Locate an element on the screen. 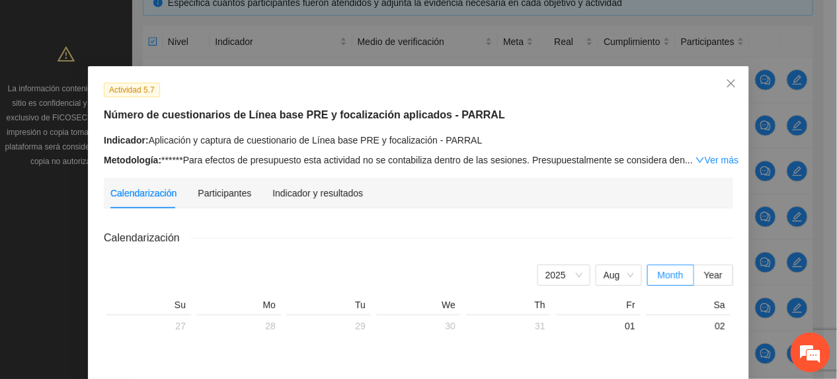 This screenshot has height=379, width=837. th: Sa is located at coordinates (688, 306).